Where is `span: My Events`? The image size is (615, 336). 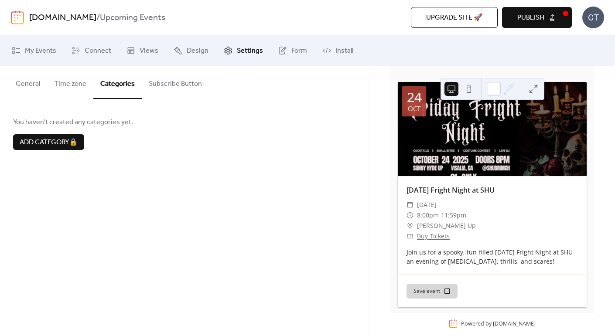
span: My Events is located at coordinates (41, 51).